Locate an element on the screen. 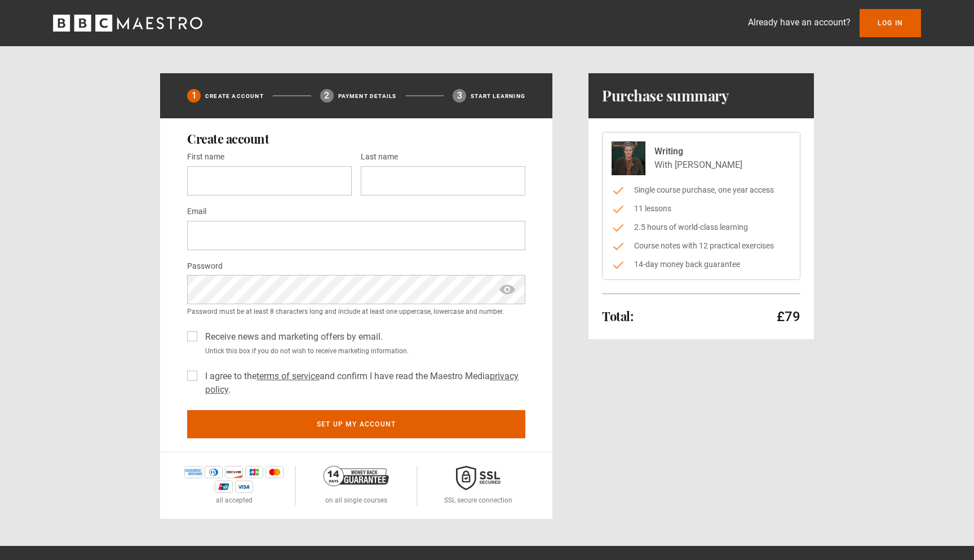 The height and width of the screenshot is (560, 974). img: jcb is located at coordinates (254, 472).